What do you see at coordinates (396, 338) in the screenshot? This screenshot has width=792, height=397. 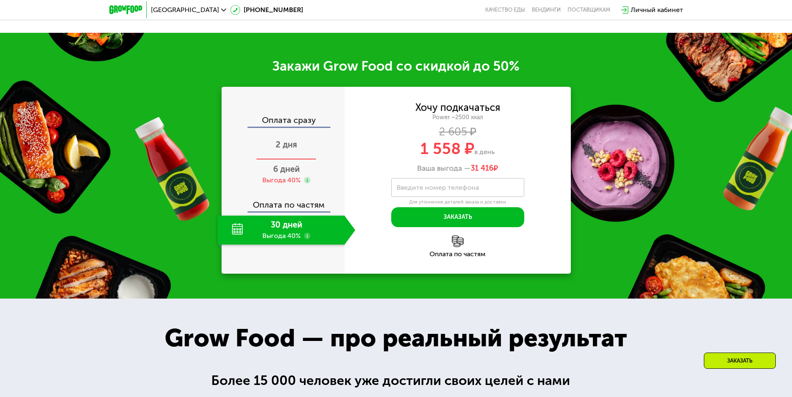 I see `div: Grow Food — про реальный результат` at bounding box center [396, 338].